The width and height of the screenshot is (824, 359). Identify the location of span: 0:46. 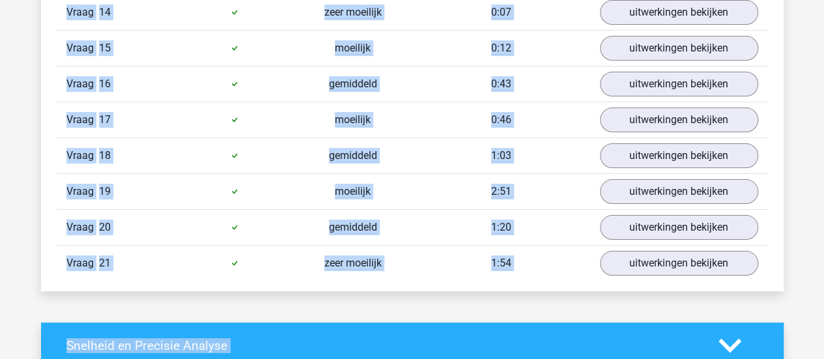
(501, 120).